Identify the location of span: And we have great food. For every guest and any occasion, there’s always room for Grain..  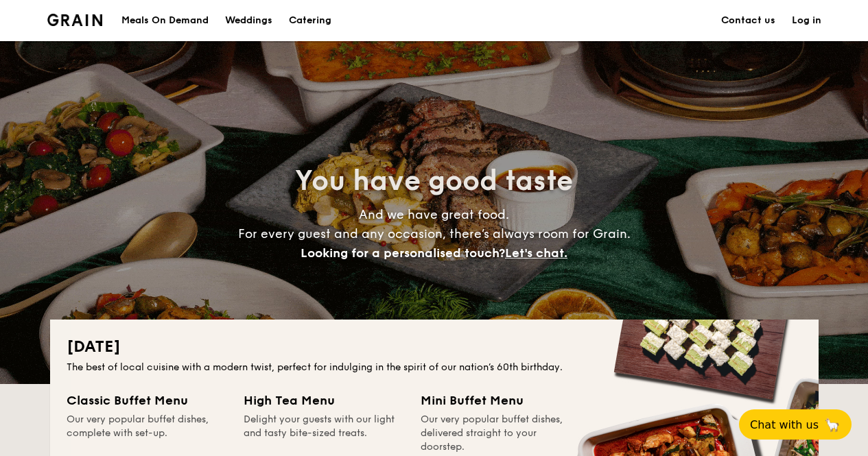
(435, 234).